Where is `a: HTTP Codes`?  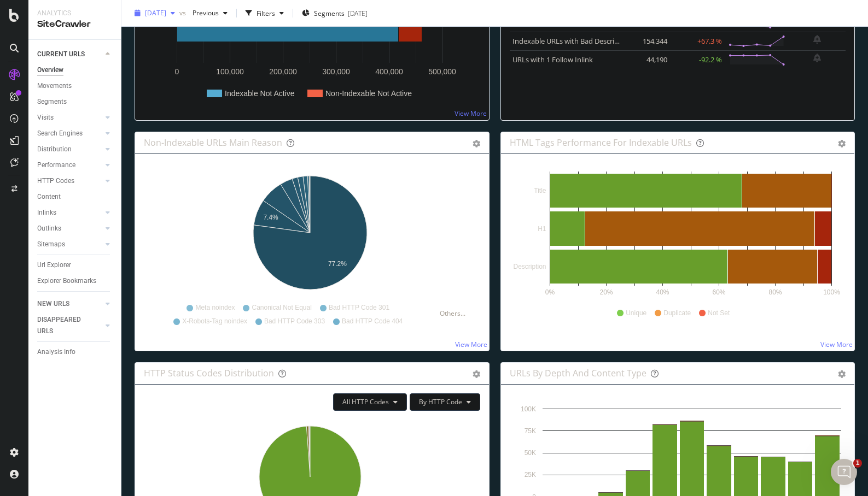 a: HTTP Codes is located at coordinates (69, 181).